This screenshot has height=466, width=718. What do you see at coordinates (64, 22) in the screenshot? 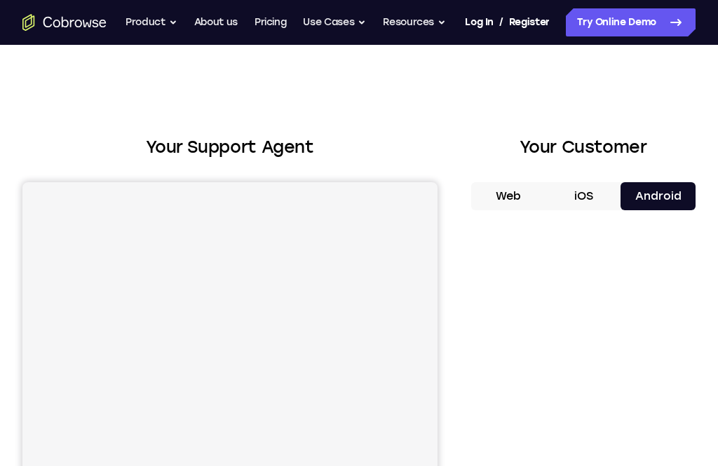
I see `a: Go to the home page` at bounding box center [64, 22].